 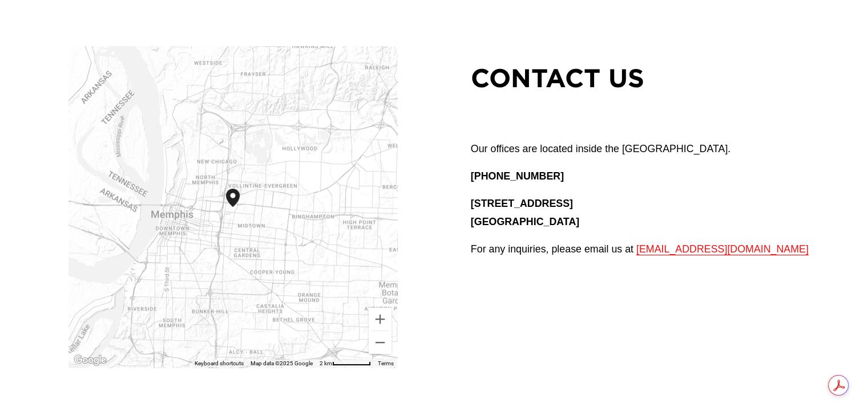 I want to click on p: For any inquiries, please email us at, so click(x=652, y=249).